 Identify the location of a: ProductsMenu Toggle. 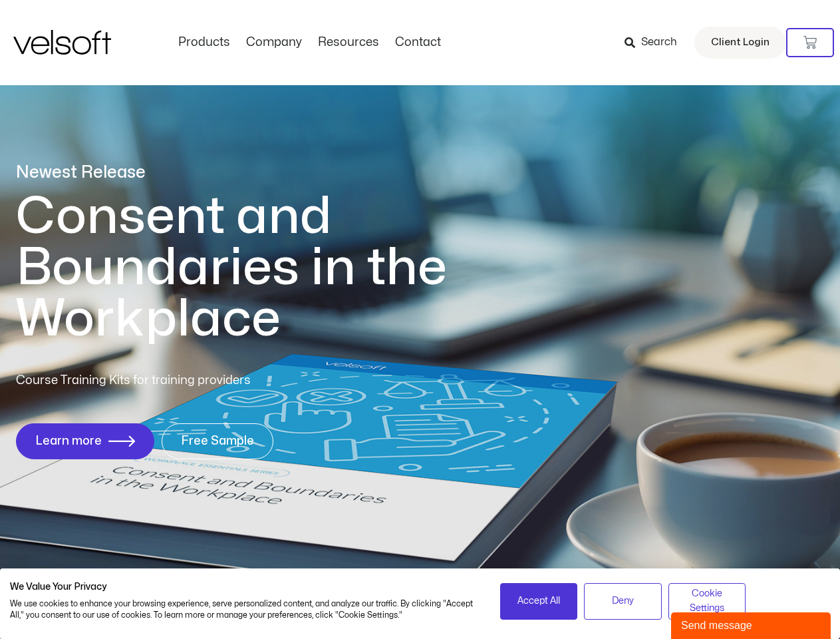
(204, 43).